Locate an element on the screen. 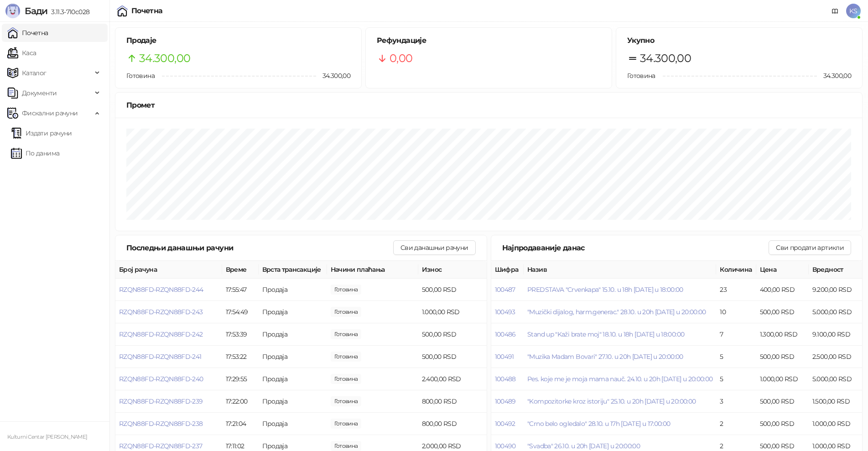 The image size is (868, 451). td: 17:21:04 is located at coordinates (240, 424).